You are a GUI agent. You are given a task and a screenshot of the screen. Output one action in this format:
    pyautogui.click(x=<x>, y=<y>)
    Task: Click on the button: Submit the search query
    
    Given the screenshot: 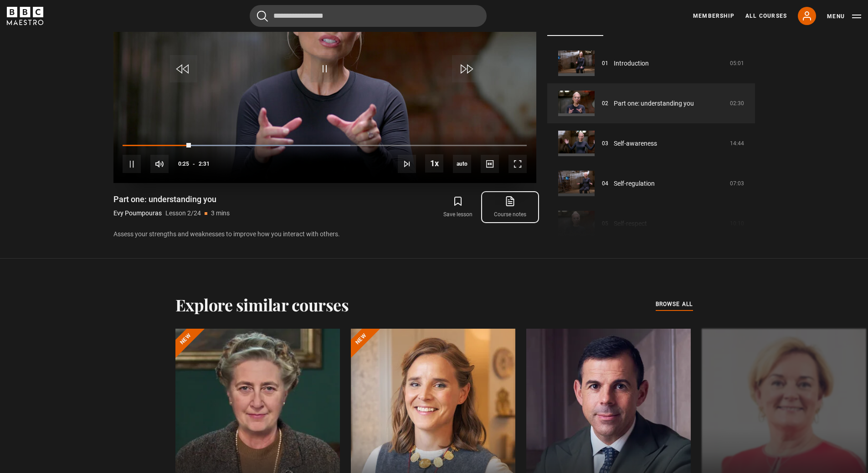 What is the action you would take?
    pyautogui.click(x=263, y=16)
    